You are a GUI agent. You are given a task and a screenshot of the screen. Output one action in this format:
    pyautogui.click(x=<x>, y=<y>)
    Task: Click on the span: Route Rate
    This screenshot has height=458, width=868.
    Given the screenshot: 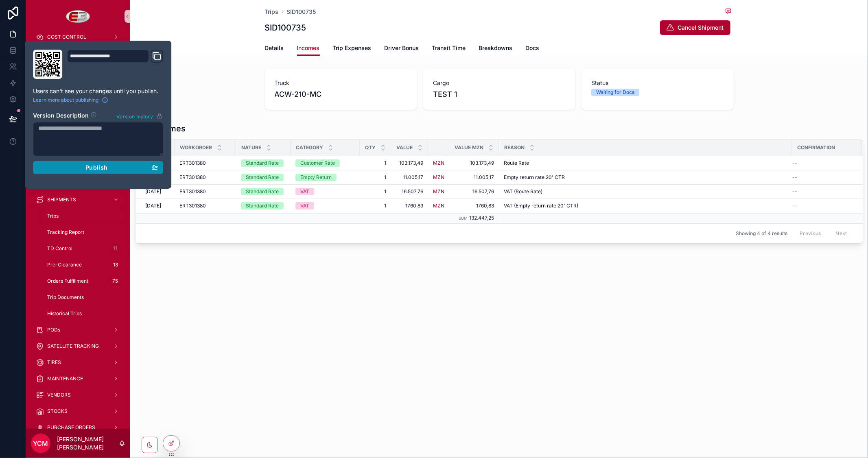 What is the action you would take?
    pyautogui.click(x=516, y=163)
    